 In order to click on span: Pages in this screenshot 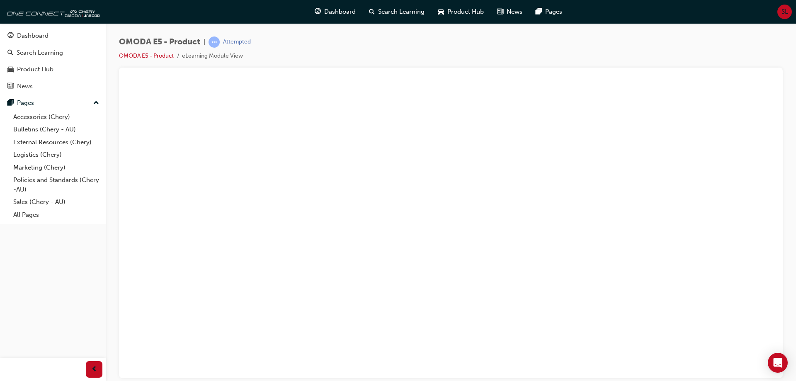, I will do `click(553, 12)`.